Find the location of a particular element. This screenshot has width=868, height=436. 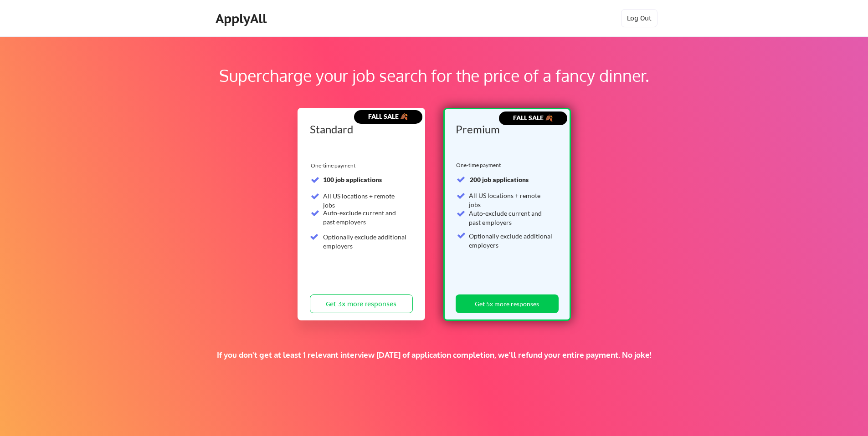

div: Standard is located at coordinates (359, 130).